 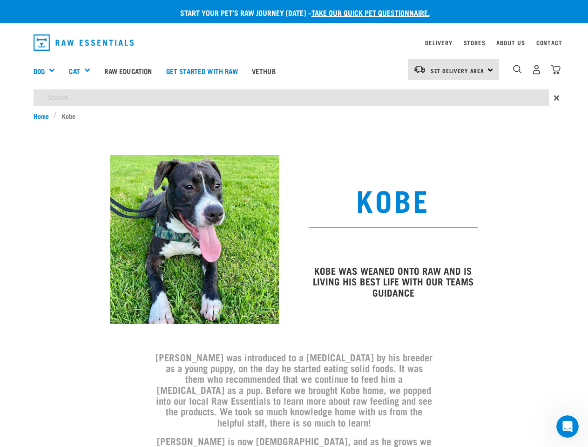 I want to click on a: Get started with Raw, so click(x=202, y=71).